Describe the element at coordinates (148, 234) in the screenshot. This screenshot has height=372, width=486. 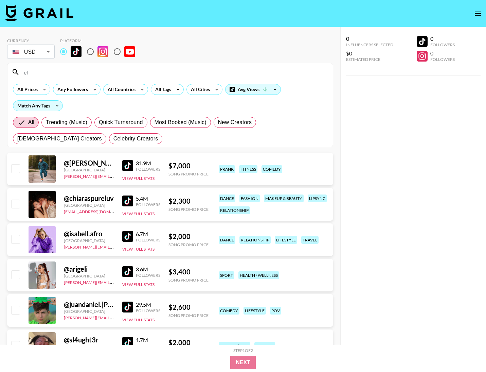
I see `div: 6.7M` at that location.